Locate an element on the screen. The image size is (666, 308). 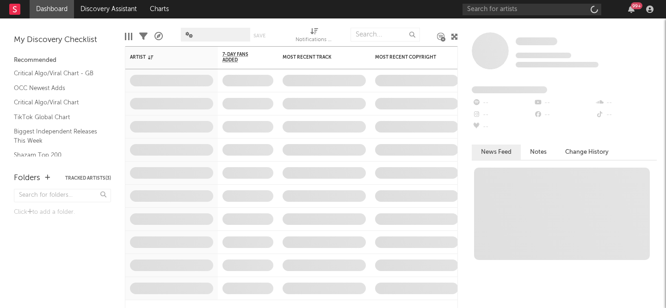
button: Save is located at coordinates (259, 36).